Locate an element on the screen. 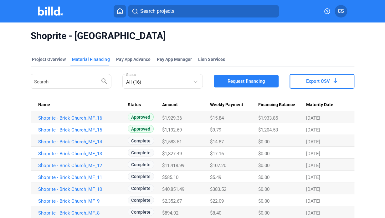  span: Name is located at coordinates (44, 105).